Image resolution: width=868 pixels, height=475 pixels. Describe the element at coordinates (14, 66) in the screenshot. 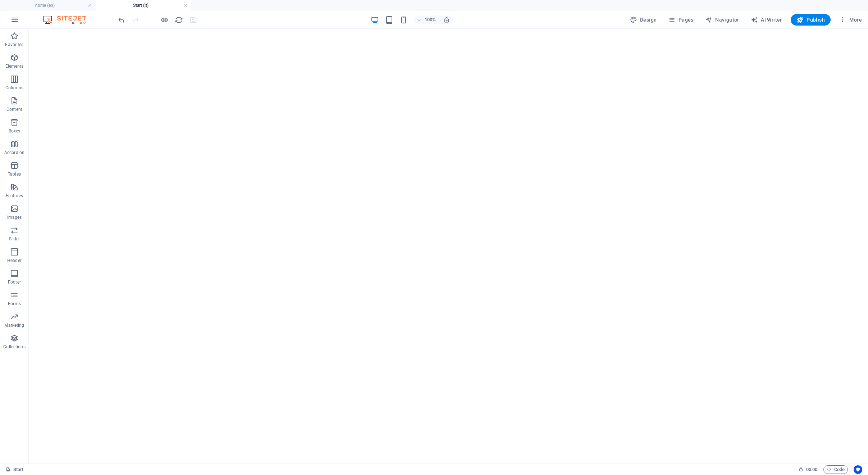

I see `p: Elements` at that location.